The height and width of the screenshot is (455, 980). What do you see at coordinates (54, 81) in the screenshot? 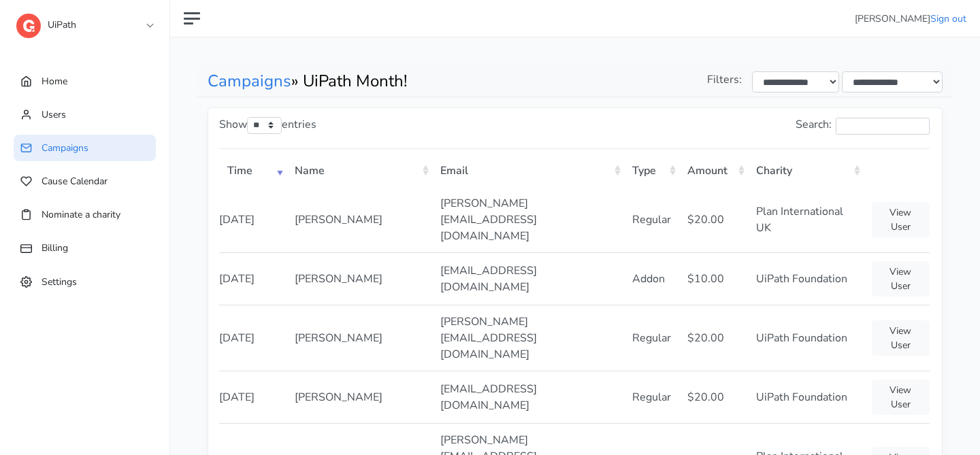
I see `span: Home` at bounding box center [54, 81].